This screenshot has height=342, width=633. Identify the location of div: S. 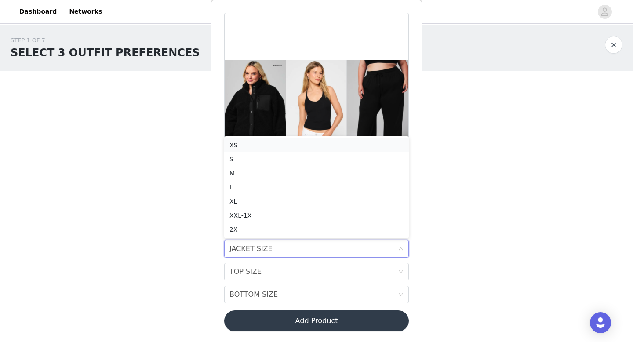
(316, 159).